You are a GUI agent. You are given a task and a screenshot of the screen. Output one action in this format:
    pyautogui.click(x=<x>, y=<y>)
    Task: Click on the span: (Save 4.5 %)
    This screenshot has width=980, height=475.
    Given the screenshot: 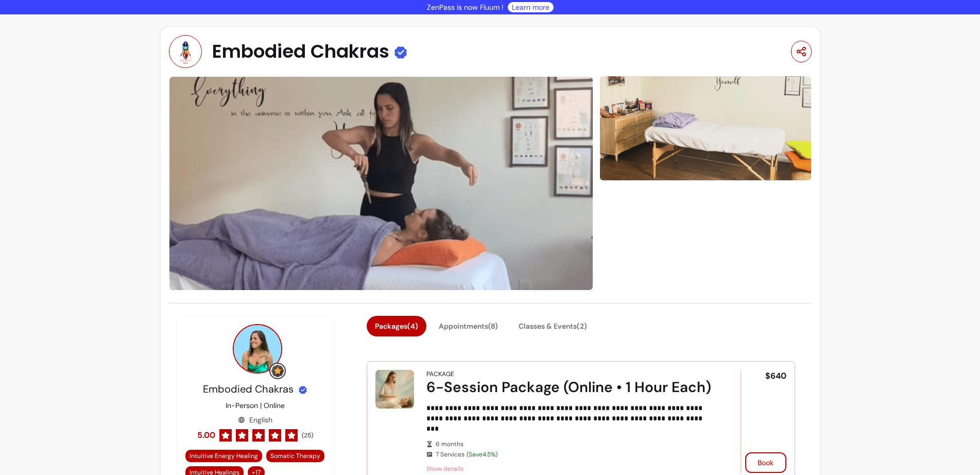 What is the action you would take?
    pyautogui.click(x=482, y=454)
    